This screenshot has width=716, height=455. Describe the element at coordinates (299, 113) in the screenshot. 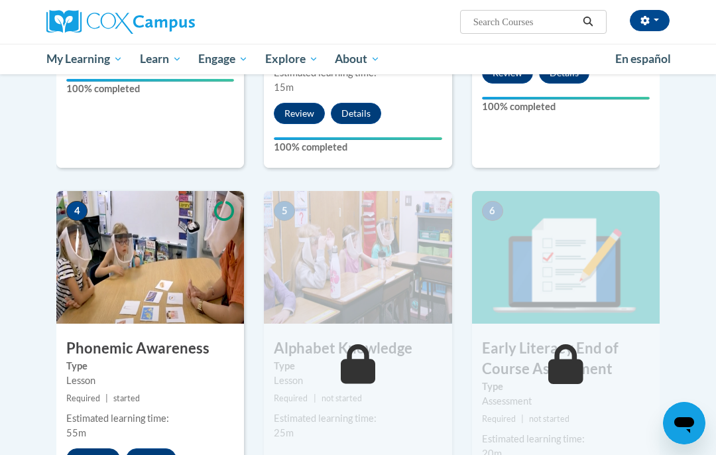

I see `button: Review` at that location.